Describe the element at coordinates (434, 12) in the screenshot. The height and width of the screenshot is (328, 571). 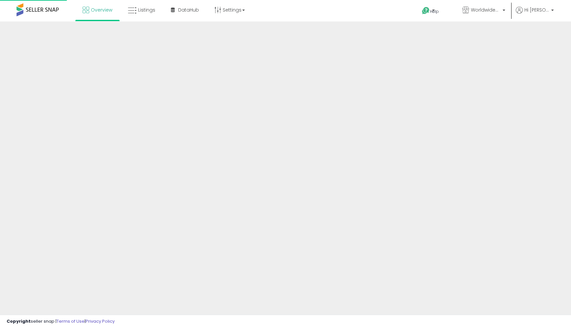
I see `a: Help` at that location.